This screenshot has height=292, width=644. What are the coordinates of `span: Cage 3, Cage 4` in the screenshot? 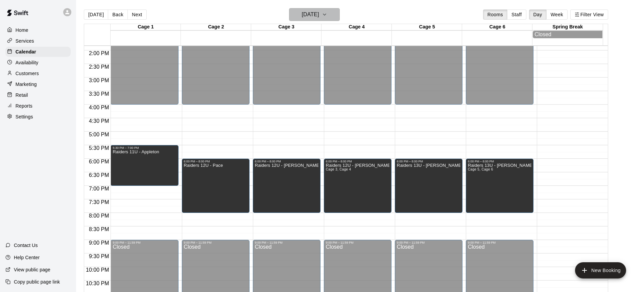 It's located at (339, 169).